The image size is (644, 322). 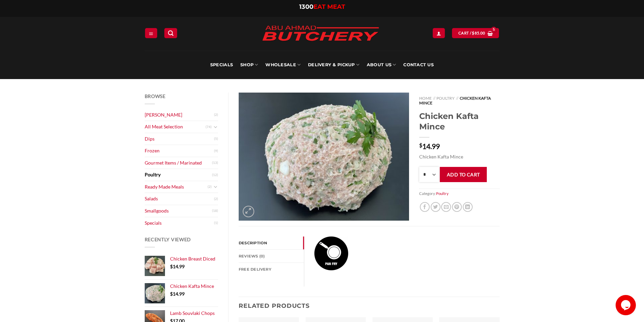 What do you see at coordinates (271, 243) in the screenshot?
I see `a: Description` at bounding box center [271, 243].